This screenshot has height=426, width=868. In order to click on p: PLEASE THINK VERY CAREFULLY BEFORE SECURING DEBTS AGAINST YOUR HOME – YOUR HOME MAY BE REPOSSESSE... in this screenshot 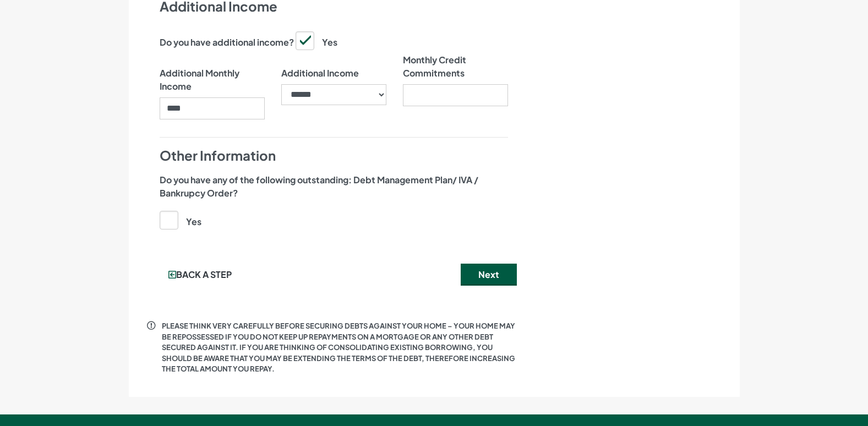, I will do `click(339, 348)`.